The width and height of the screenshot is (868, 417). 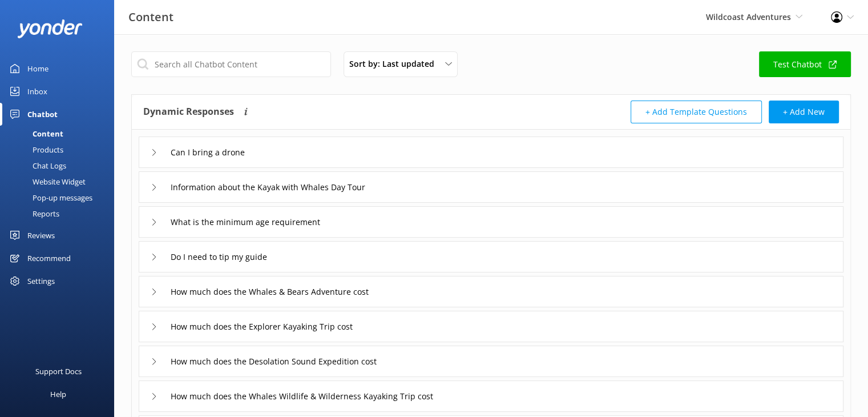 I want to click on a: Test Chatbot, so click(x=804, y=64).